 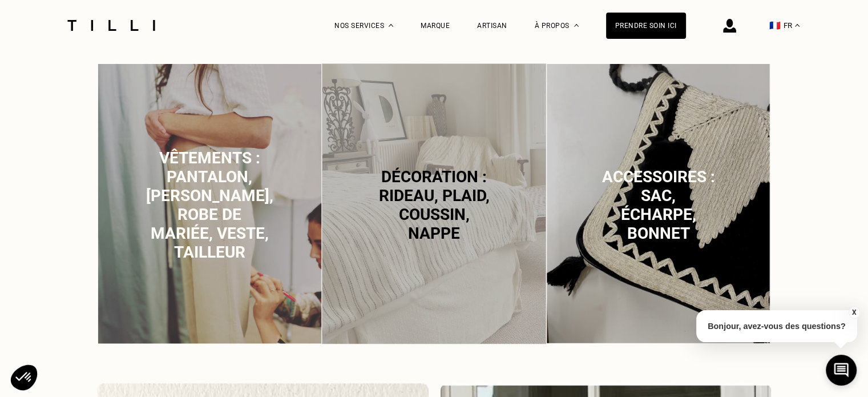 What do you see at coordinates (658, 203) in the screenshot?
I see `img: Accessoires : sac, écharpe, bonnet` at bounding box center [658, 203].